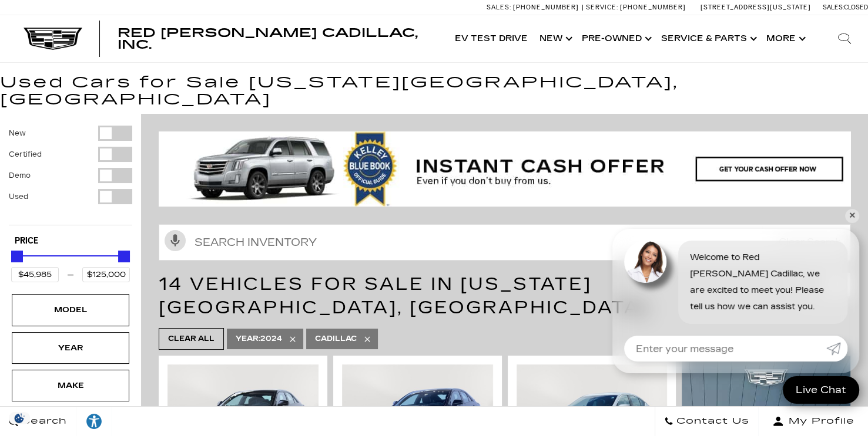 The height and width of the screenshot is (436, 868). What do you see at coordinates (439, 189) in the screenshot?
I see `span: Go to slide 3` at bounding box center [439, 189].